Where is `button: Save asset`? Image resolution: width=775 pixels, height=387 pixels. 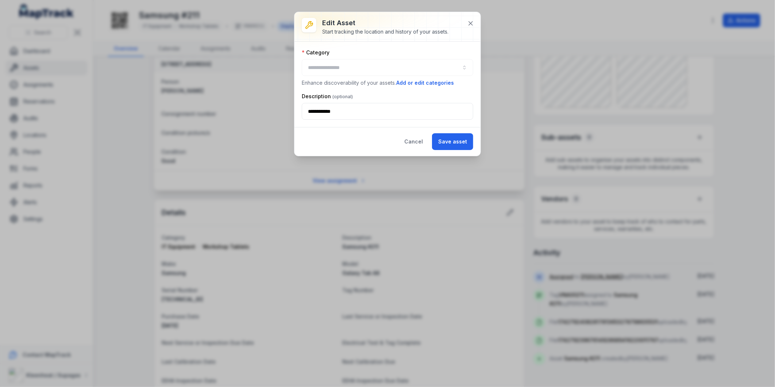
button: Save asset is located at coordinates (452, 141).